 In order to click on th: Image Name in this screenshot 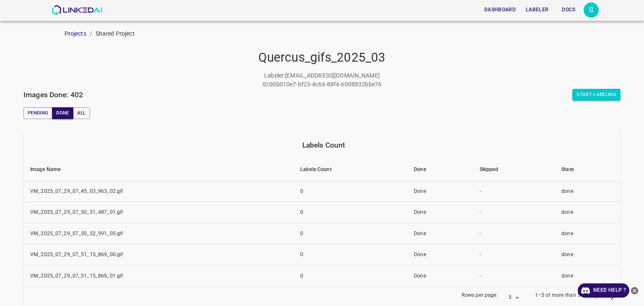, I will do `click(158, 170)`.